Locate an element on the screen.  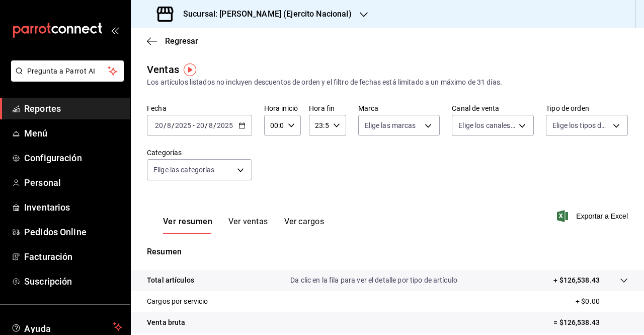
span: Exportar a Excel is located at coordinates (593, 216).